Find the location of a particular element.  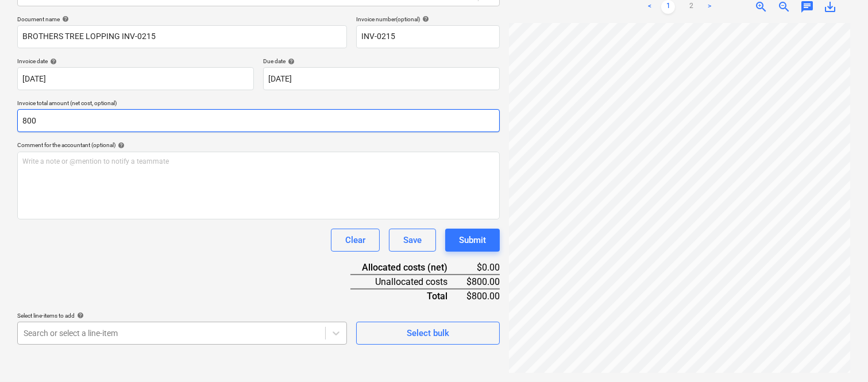

button: Submit is located at coordinates (472, 240).